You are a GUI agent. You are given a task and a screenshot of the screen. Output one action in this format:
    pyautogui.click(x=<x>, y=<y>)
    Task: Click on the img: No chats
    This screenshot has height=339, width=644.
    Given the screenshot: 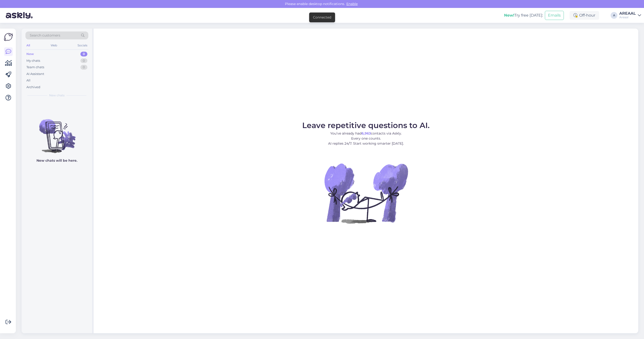 What is the action you would take?
    pyautogui.click(x=57, y=132)
    